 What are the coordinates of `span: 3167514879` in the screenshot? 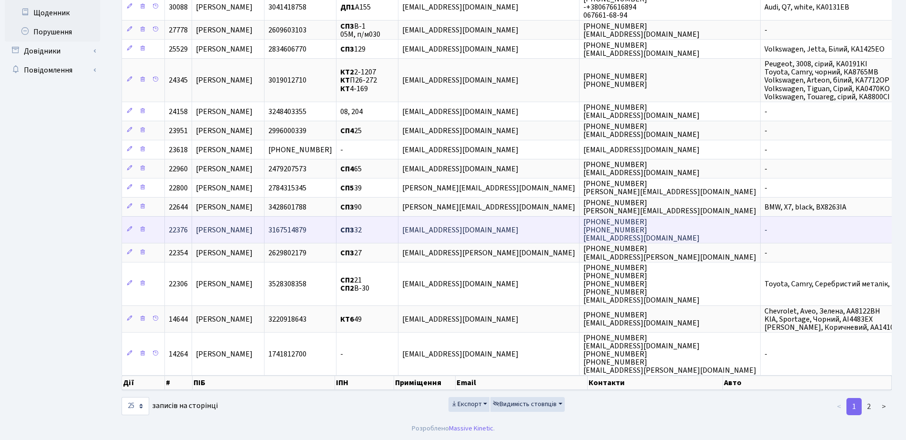 It's located at (288, 230).